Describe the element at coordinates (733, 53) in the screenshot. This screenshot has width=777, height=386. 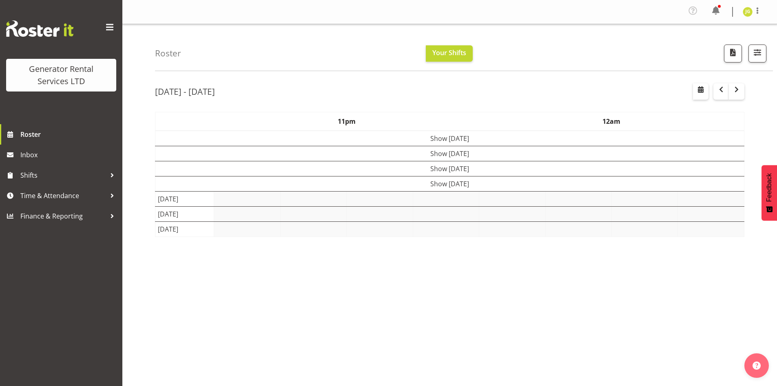
I see `button: Download a PDF of the roster according to the set date range.` at that location.